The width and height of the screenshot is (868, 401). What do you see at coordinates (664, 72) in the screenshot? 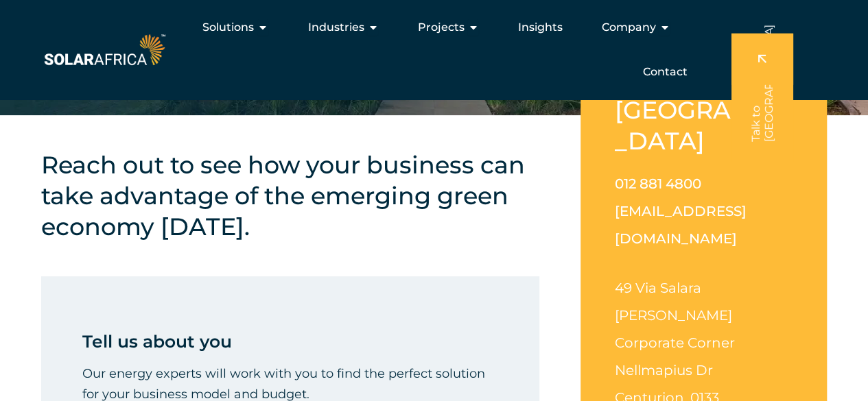
I see `a: Contact` at bounding box center [664, 72].